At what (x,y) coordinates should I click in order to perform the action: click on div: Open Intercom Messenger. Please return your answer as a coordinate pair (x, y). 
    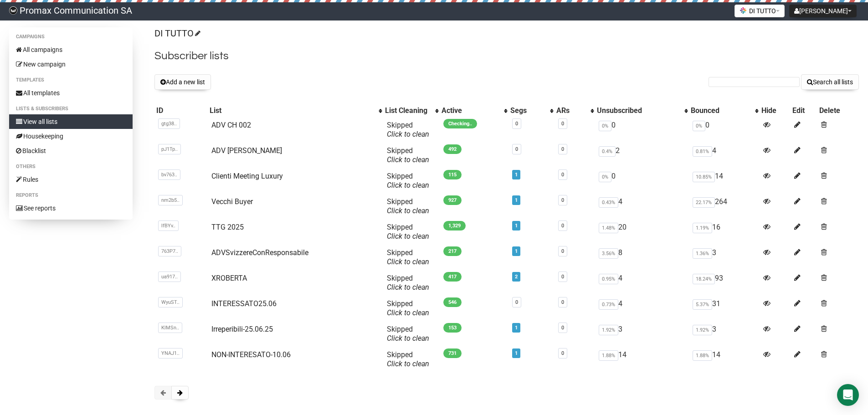
    Looking at the image, I should click on (848, 395).